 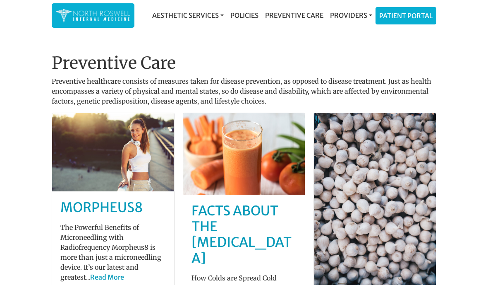 What do you see at coordinates (245, 15) in the screenshot?
I see `a: Policies` at bounding box center [245, 15].